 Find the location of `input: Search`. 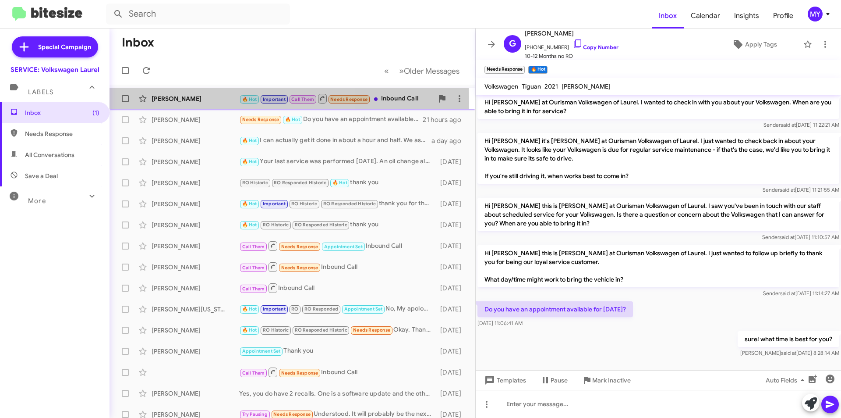

input: Search is located at coordinates (198, 14).